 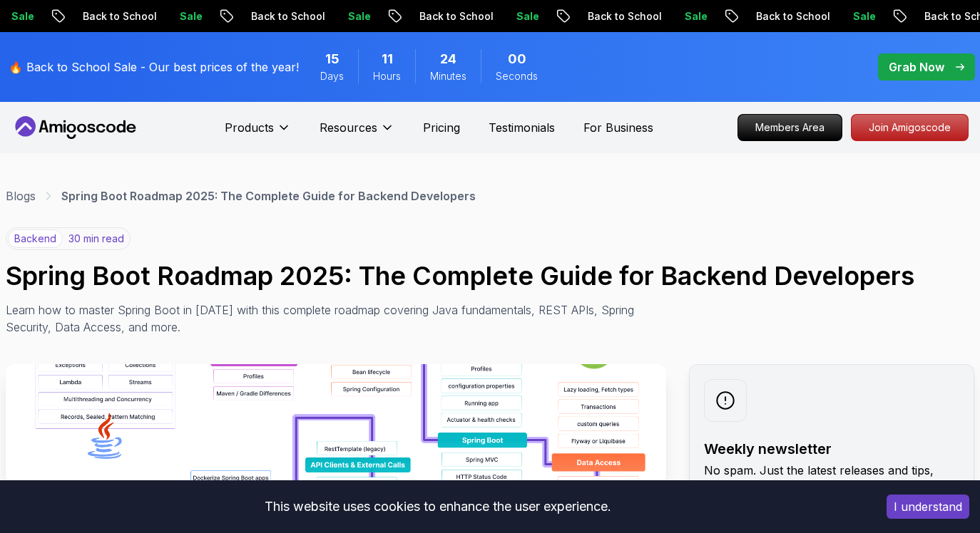 What do you see at coordinates (910, 127) in the screenshot?
I see `a: Join Amigoscode` at bounding box center [910, 127].